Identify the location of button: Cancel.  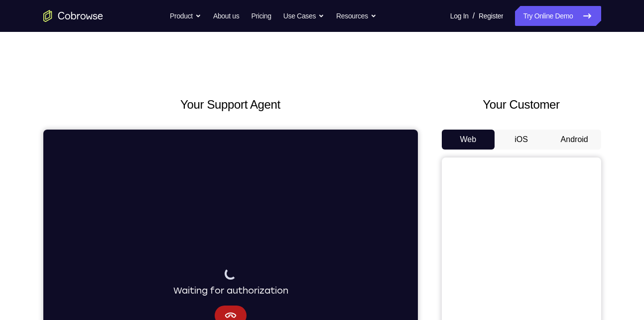
(187, 186).